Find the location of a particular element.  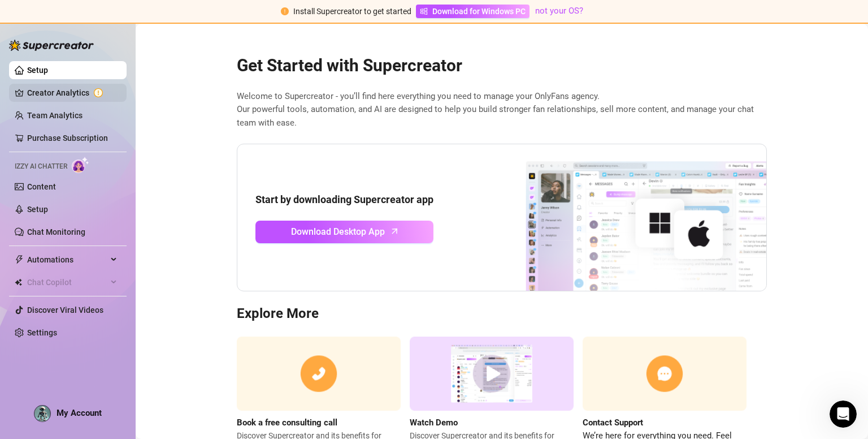

span: Download for Windows PC is located at coordinates (479, 11).